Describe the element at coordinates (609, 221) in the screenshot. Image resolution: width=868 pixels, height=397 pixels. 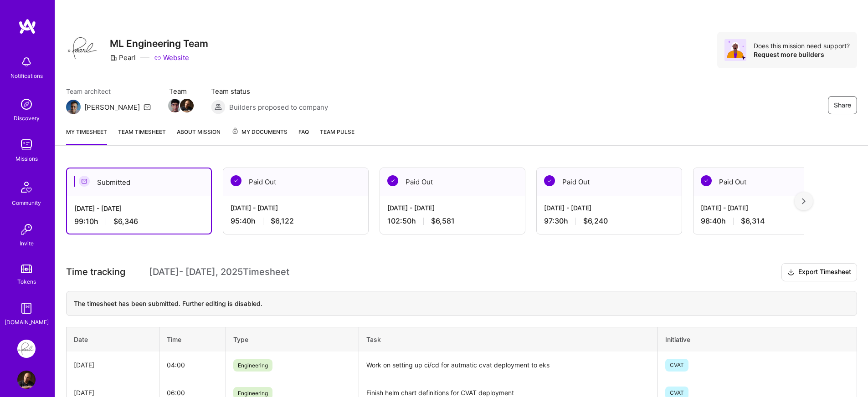
I see `div: 97:30 h` at that location.